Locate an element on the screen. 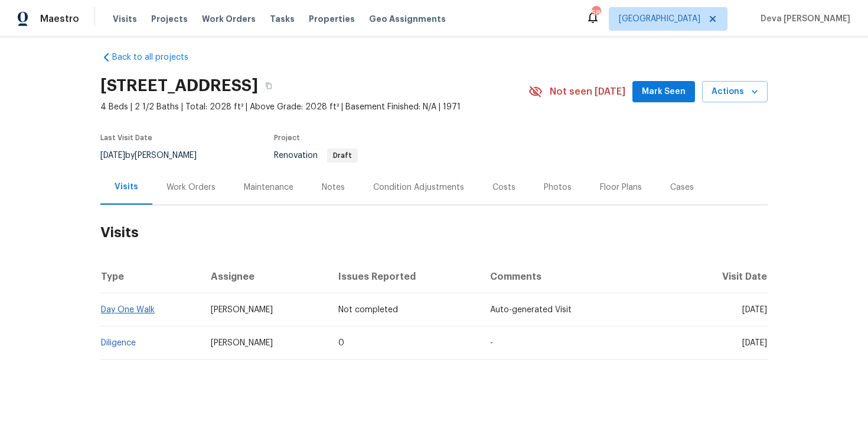 The width and height of the screenshot is (868, 440). div: 58 is located at coordinates (596, 13).